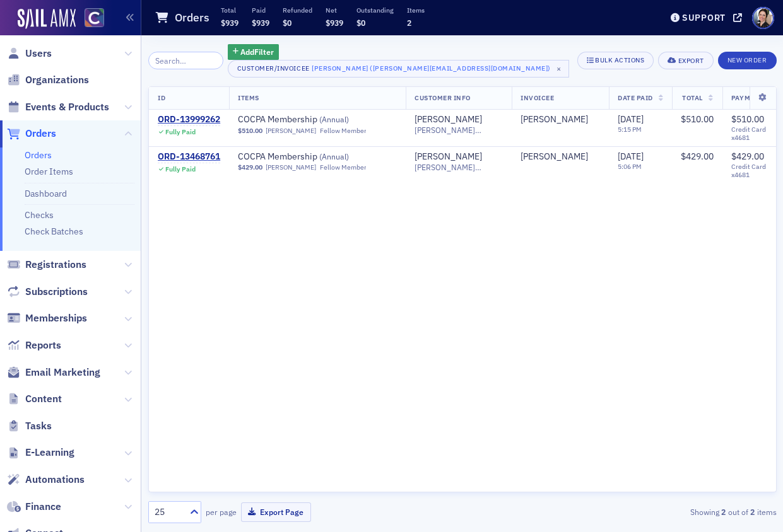 This screenshot has width=783, height=532. Describe the element at coordinates (724, 512) in the screenshot. I see `strong: 2` at that location.